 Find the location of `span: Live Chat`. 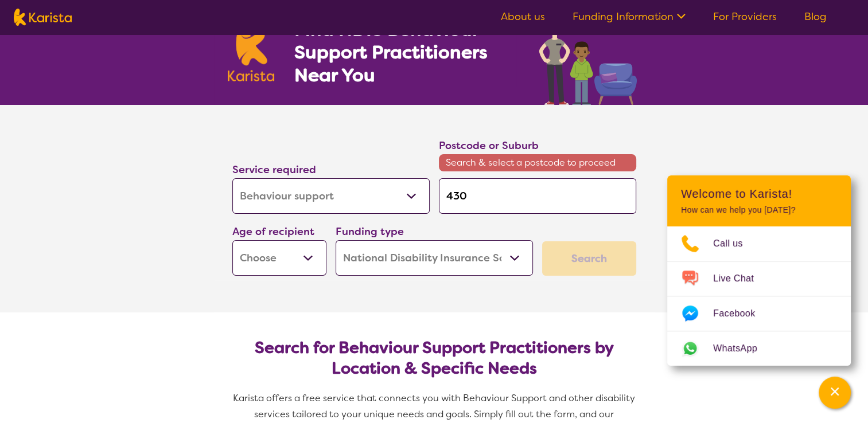

span: Live Chat is located at coordinates (740, 279).